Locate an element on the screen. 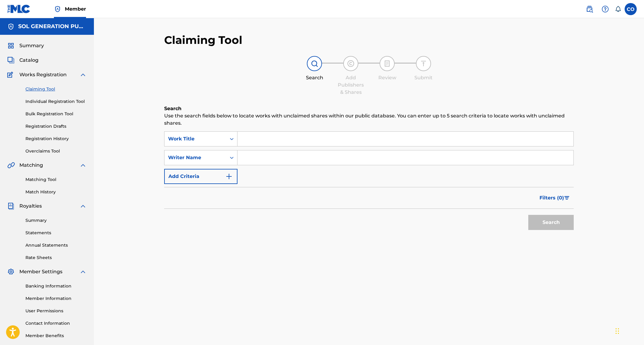  div: Notifications is located at coordinates (618, 9).